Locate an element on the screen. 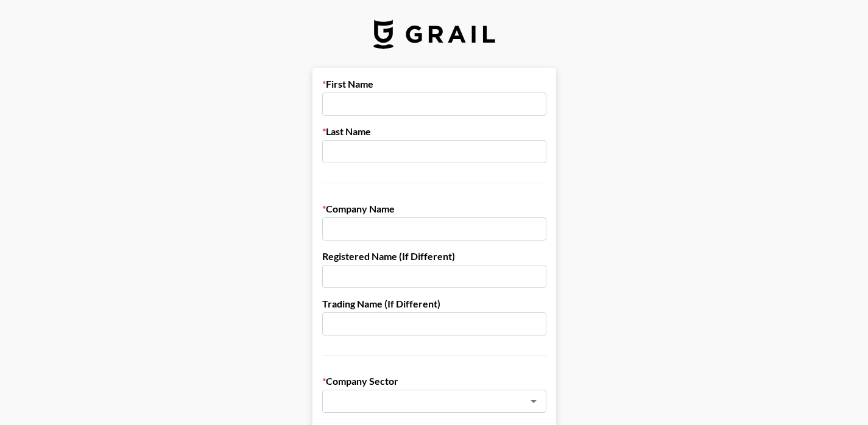  button: Open is located at coordinates (533, 401).